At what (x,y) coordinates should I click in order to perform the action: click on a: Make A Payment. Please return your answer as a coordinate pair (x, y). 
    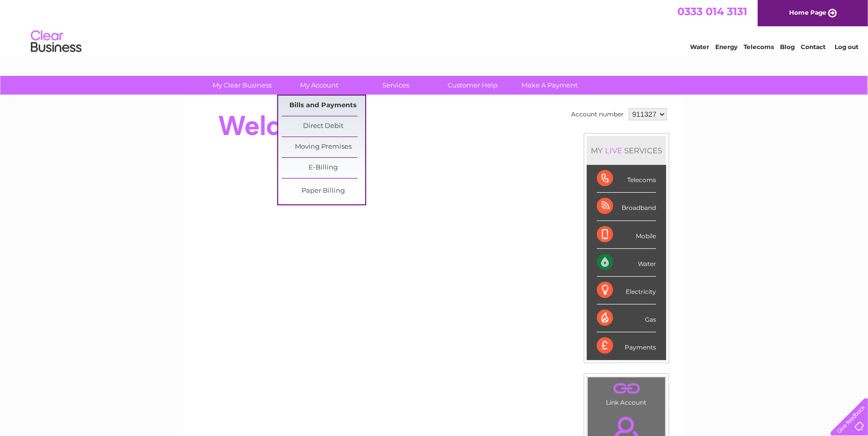
    Looking at the image, I should click on (550, 85).